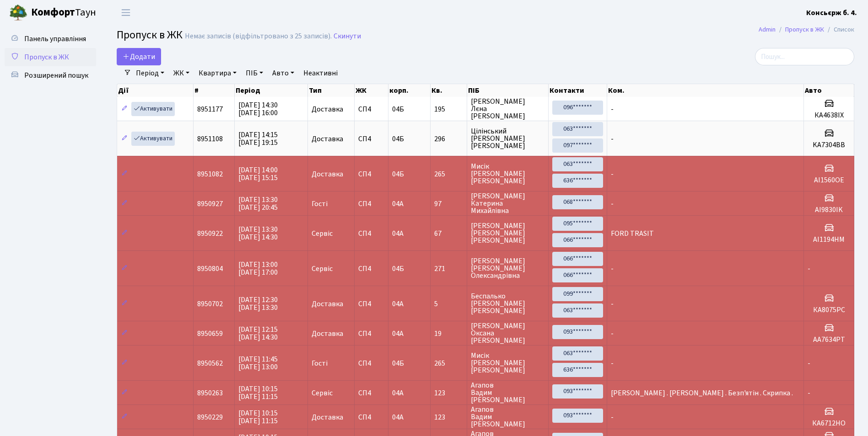 This screenshot has height=436, width=868. Describe the element at coordinates (210, 334) in the screenshot. I see `span: 8950659` at that location.